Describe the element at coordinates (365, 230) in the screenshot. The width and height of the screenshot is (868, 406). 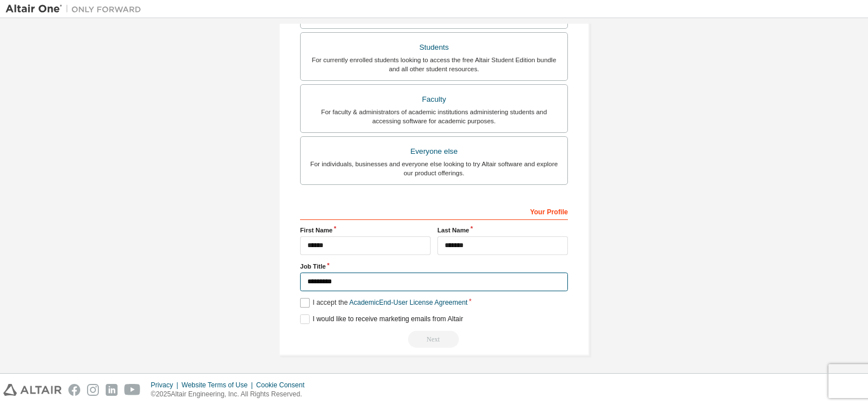
I see `label: First Name` at that location.